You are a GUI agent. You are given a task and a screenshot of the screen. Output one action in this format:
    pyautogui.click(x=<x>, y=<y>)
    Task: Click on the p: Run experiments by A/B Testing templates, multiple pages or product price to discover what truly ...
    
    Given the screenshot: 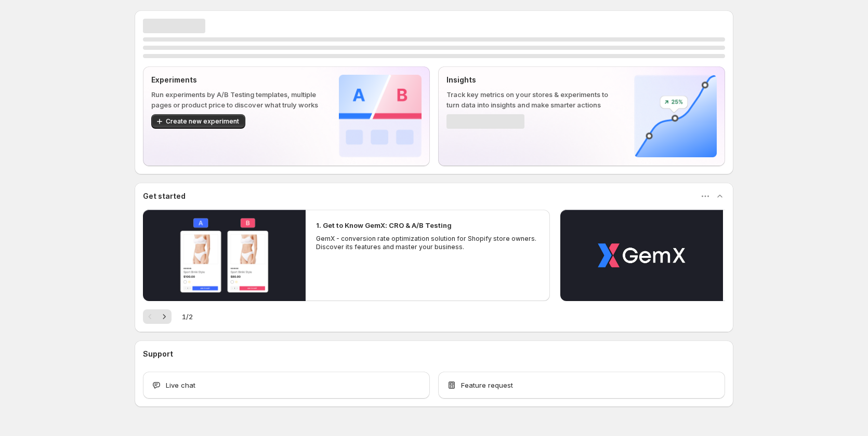 What is the action you would take?
    pyautogui.click(x=237, y=100)
    